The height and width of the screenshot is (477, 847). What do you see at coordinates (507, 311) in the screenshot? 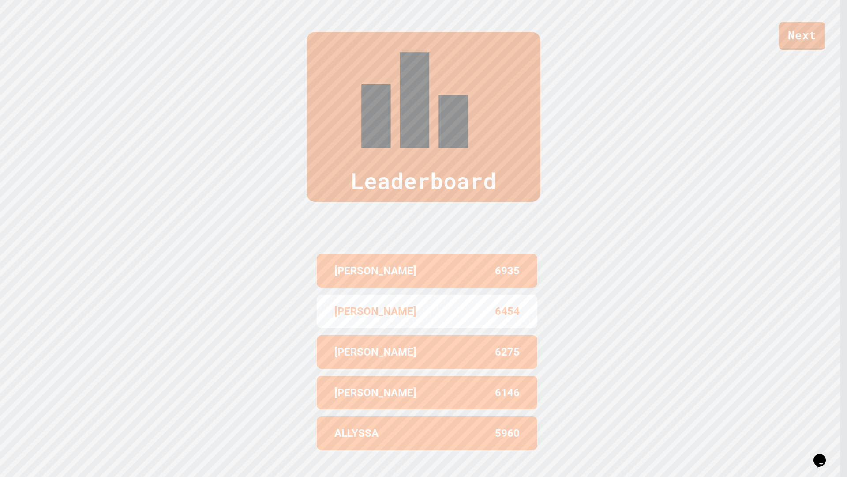
I see `p: 6454` at bounding box center [507, 311].